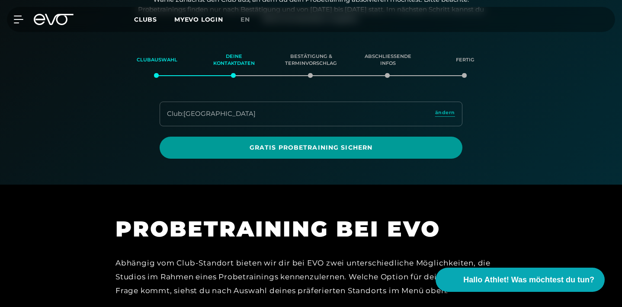 This screenshot has height=307, width=622. Describe the element at coordinates (234, 60) in the screenshot. I see `div: Deine Kontaktdaten` at that location.